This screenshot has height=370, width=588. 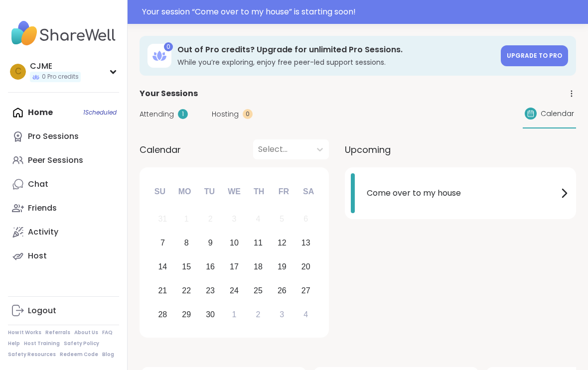 What do you see at coordinates (305, 219) in the screenshot?
I see `div: Not available Saturday, September 6th, 2025` at bounding box center [305, 219].